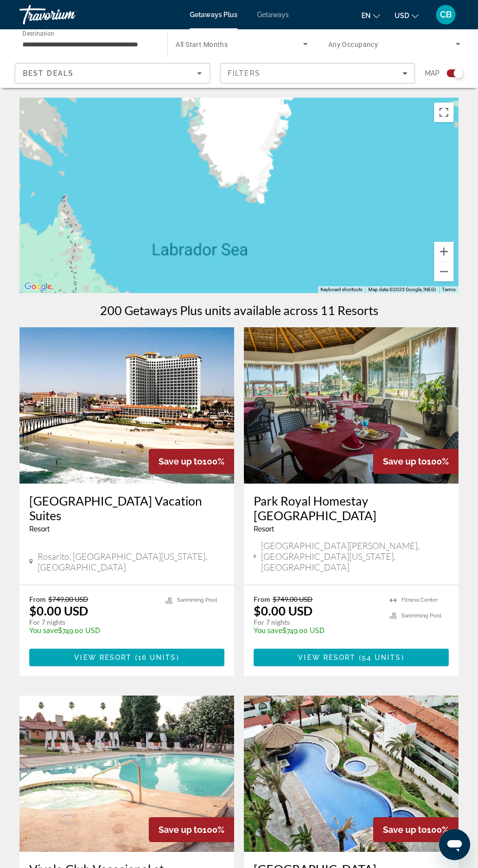 The image size is (478, 868). What do you see at coordinates (38, 287) in the screenshot?
I see `img: Google` at bounding box center [38, 287].